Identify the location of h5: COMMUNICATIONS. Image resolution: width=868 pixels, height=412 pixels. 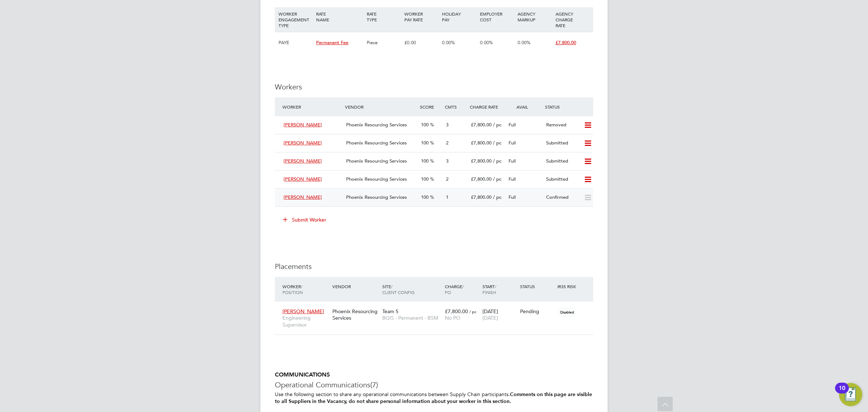
(434, 375).